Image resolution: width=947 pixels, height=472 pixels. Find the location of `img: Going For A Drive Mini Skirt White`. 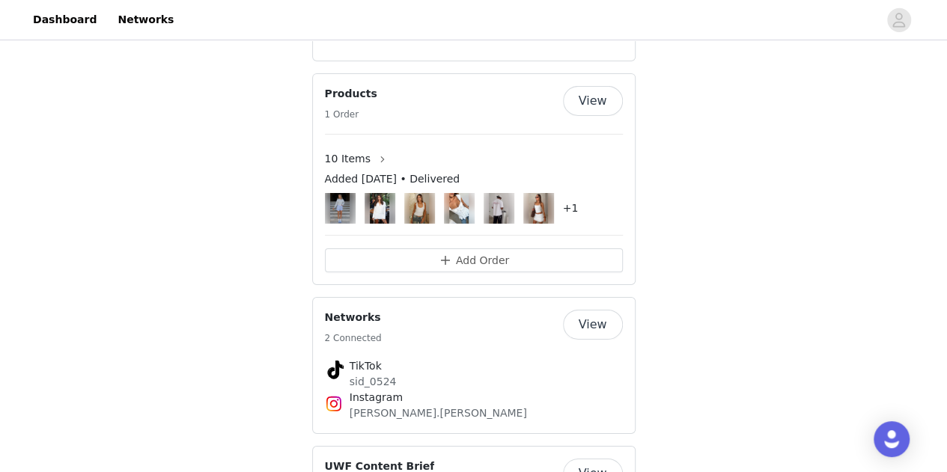

img: Going For A Drive Mini Skirt White is located at coordinates (538, 208).